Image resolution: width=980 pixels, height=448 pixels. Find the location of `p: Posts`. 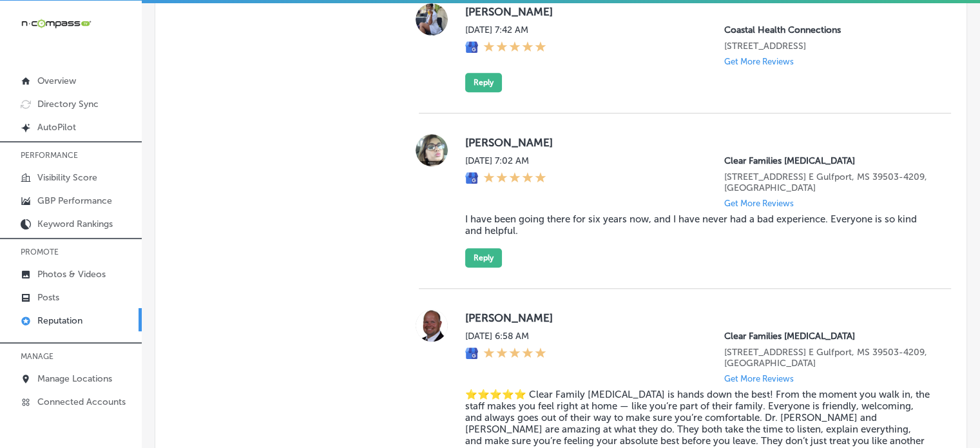

p: Posts is located at coordinates (48, 297).